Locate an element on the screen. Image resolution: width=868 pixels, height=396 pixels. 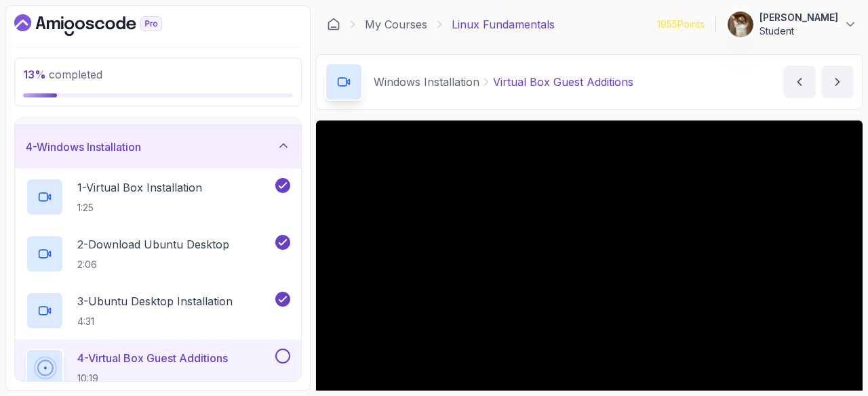
p: Windows Installation is located at coordinates (426, 82).